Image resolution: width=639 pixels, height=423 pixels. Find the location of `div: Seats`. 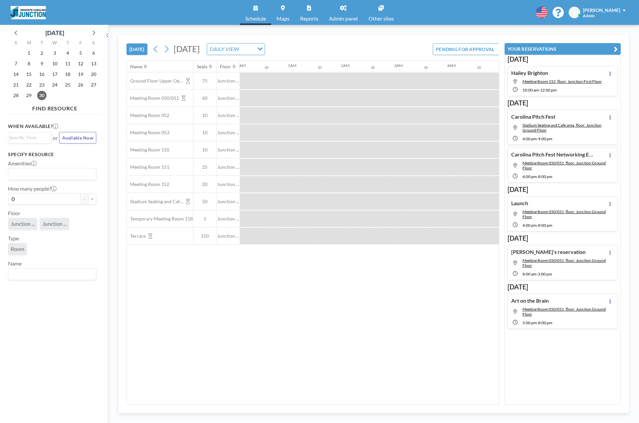

div: Seats is located at coordinates (202, 67).